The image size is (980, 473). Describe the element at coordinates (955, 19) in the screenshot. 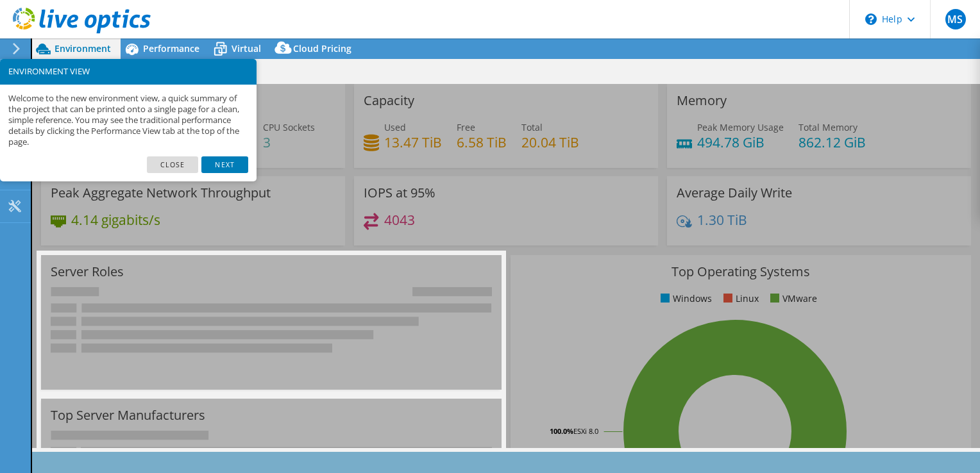

I see `span: MS` at that location.